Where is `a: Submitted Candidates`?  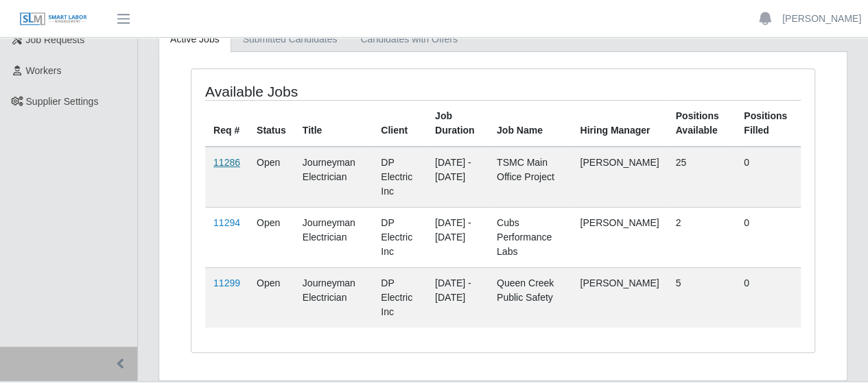 a: Submitted Candidates is located at coordinates (290, 39).